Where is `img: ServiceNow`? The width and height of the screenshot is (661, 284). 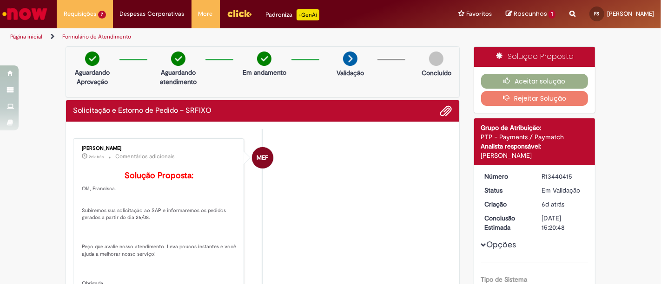 img: ServiceNow is located at coordinates (25, 14).